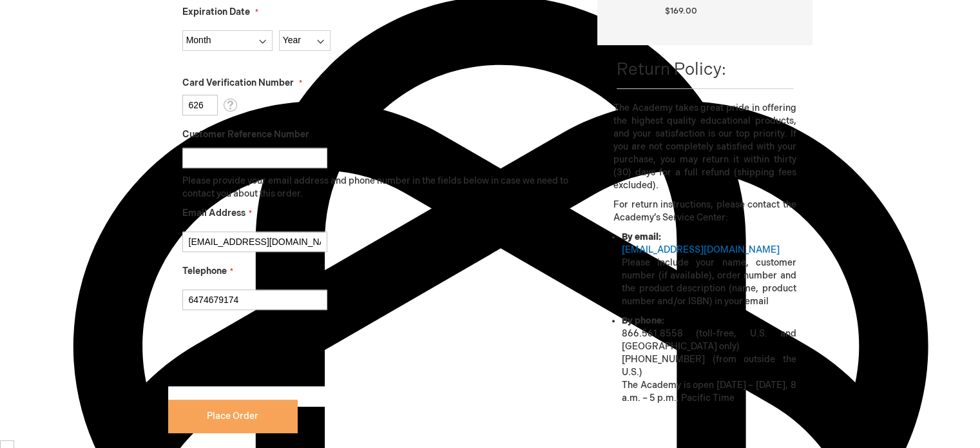 The height and width of the screenshot is (448, 980). I want to click on span: Return Policy:, so click(671, 70).